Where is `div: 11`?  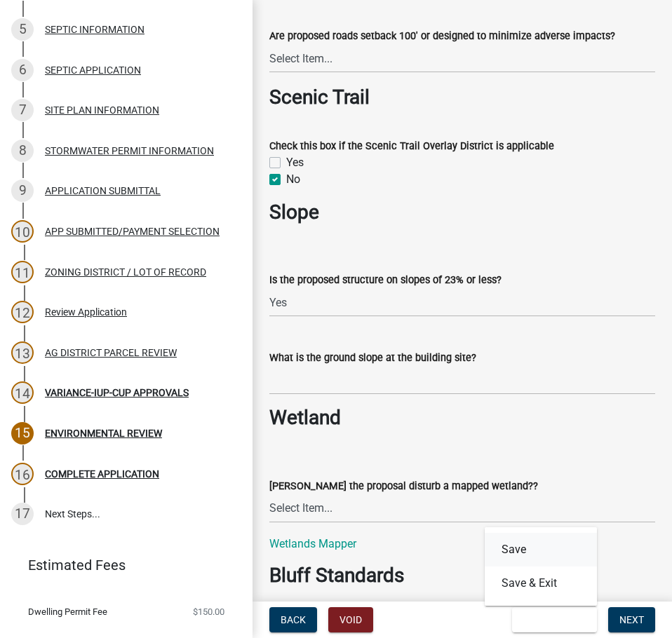 div: 11 is located at coordinates (22, 272).